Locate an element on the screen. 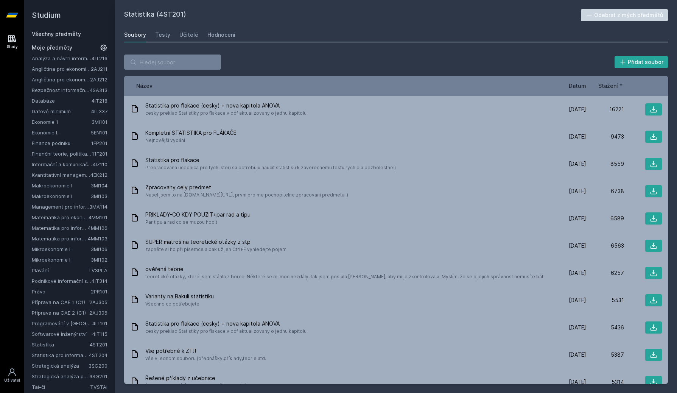 The height and width of the screenshot is (393, 677). a: TVSPLA is located at coordinates (98, 270).